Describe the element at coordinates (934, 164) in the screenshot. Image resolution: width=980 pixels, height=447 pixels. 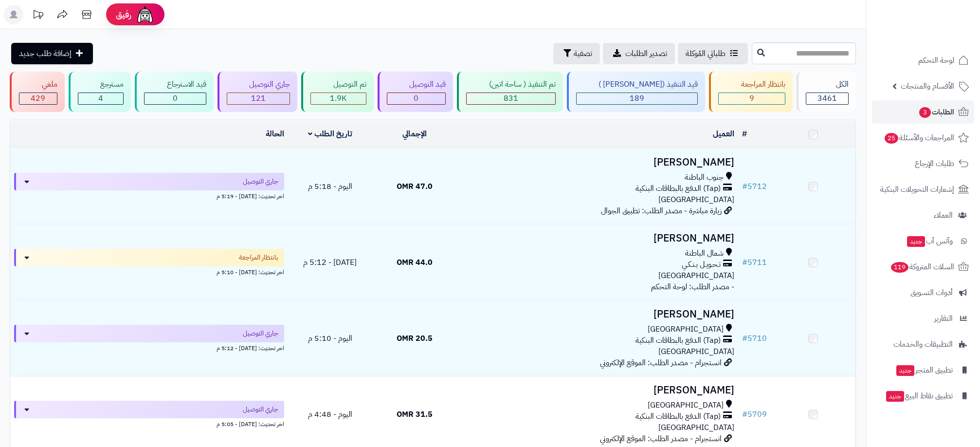
I see `span: طلبات الإرجاع` at that location.